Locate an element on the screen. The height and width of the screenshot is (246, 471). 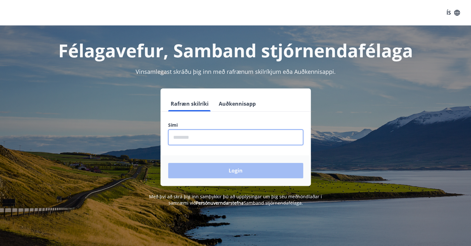
h1: Félagavefur, Samband stjórnendafélaga is located at coordinates (236, 50).